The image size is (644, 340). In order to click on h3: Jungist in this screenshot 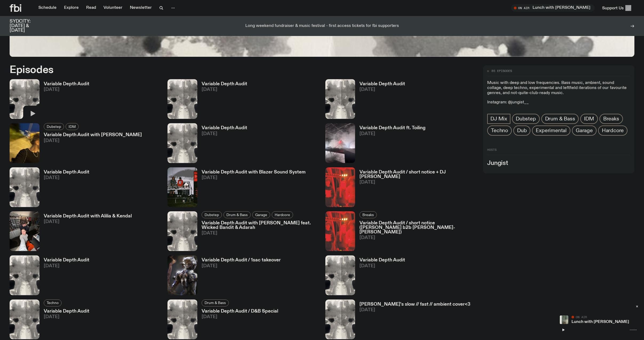, I will do `click(559, 163)`.